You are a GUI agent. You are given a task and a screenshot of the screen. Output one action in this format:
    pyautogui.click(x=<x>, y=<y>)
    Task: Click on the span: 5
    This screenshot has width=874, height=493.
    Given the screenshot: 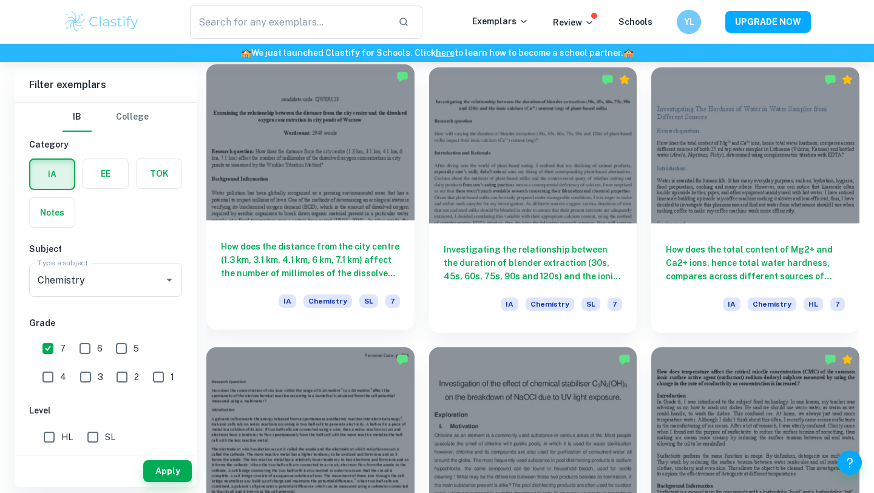 What is the action you would take?
    pyautogui.click(x=136, y=348)
    